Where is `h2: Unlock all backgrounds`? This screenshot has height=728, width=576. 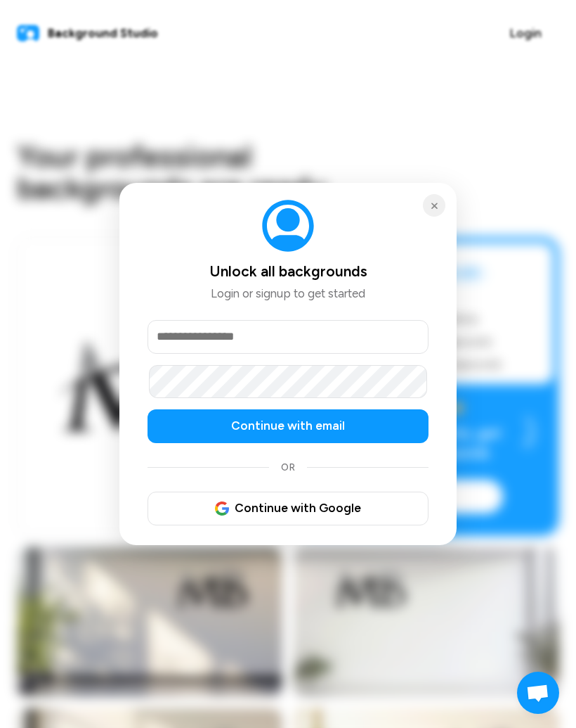
h2: Unlock all backgrounds is located at coordinates (288, 270).